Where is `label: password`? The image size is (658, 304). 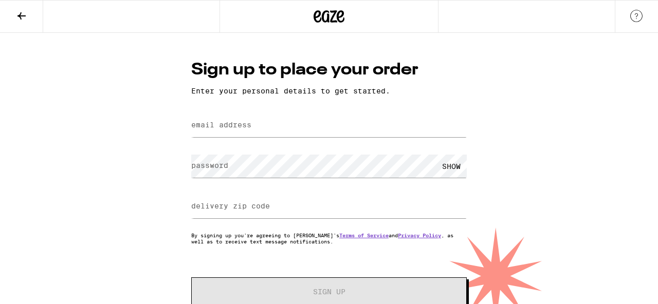 label: password is located at coordinates (210, 166).